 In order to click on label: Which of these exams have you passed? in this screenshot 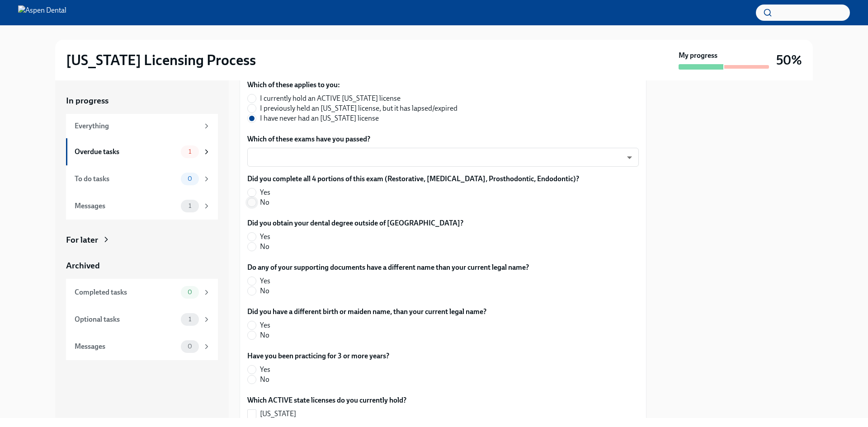, I will do `click(443, 139)`.